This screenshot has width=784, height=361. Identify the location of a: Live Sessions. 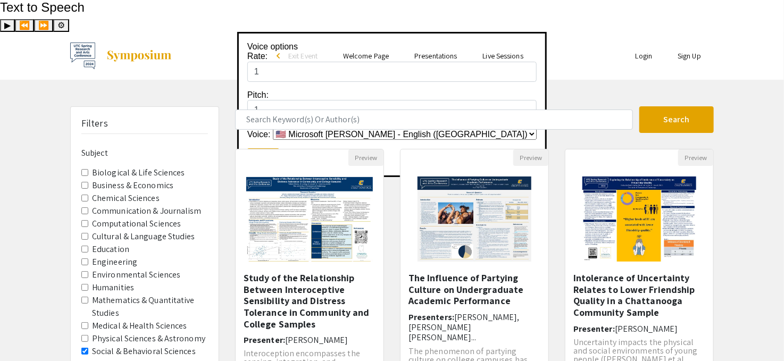
(503, 56).